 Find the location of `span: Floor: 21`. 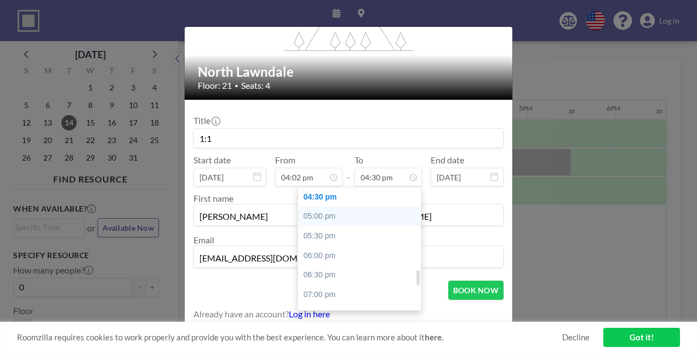

span: Floor: 21 is located at coordinates (215, 85).